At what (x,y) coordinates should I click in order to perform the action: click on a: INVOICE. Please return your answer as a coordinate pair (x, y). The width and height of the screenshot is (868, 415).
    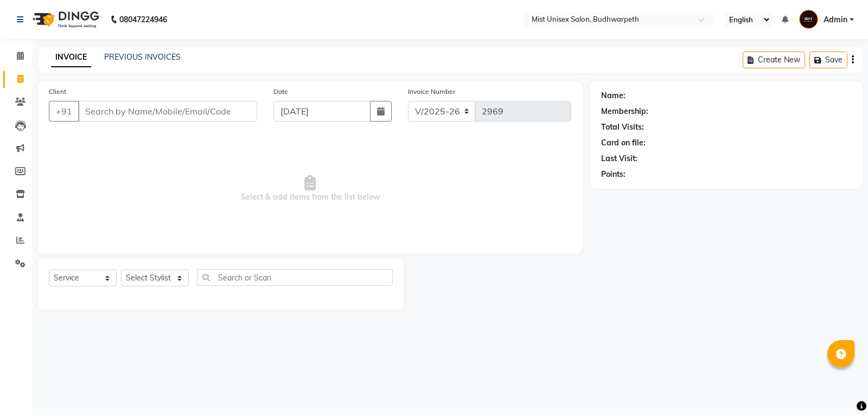
    Looking at the image, I should click on (71, 57).